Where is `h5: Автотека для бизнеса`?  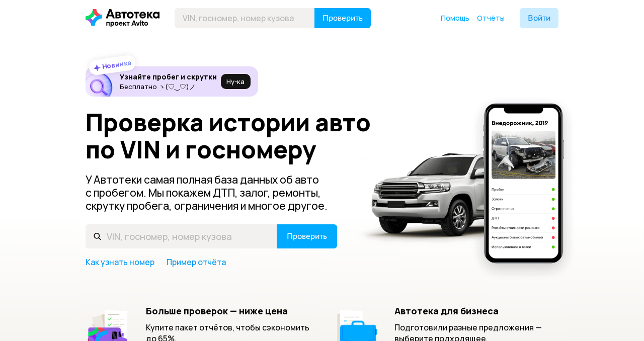
h5: Автотека для бизнеса is located at coordinates (476, 310).